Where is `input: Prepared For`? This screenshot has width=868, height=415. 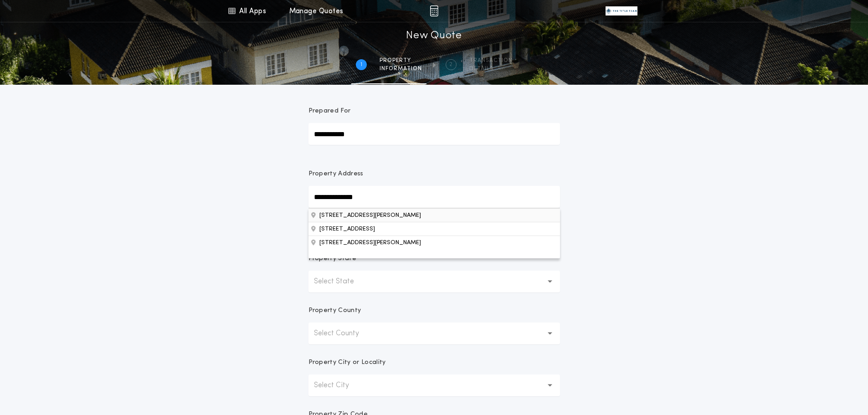 input: Prepared For is located at coordinates (434, 134).